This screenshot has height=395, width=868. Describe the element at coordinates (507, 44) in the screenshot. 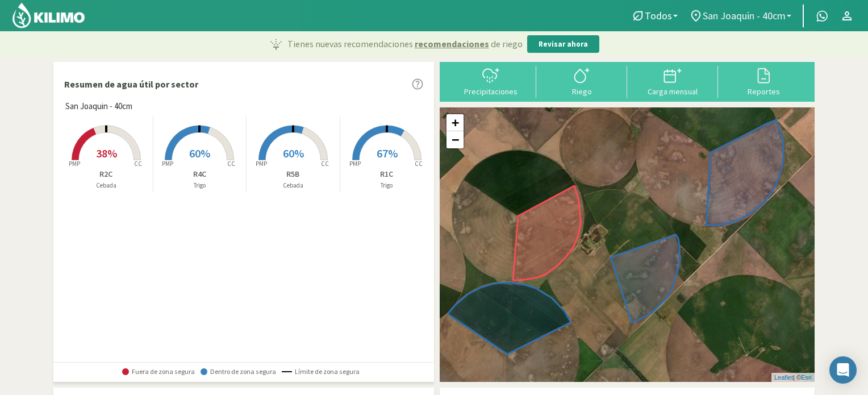

I see `span: de riego` at that location.